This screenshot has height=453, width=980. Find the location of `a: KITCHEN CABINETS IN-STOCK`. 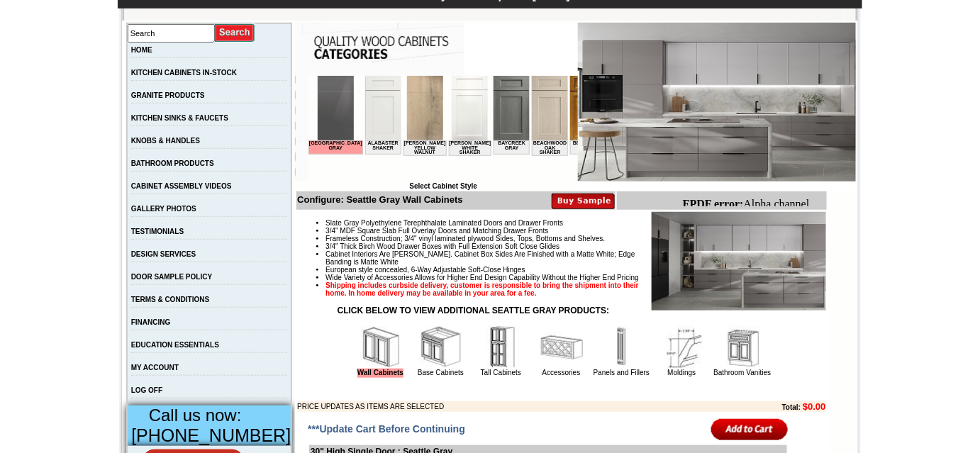

a: KITCHEN CABINETS IN-STOCK is located at coordinates (184, 73).